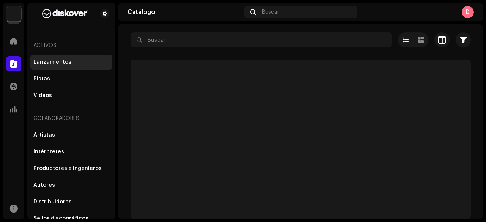 This screenshot has height=222, width=486. What do you see at coordinates (49, 152) in the screenshot?
I see `div: Intérpretes` at bounding box center [49, 152].